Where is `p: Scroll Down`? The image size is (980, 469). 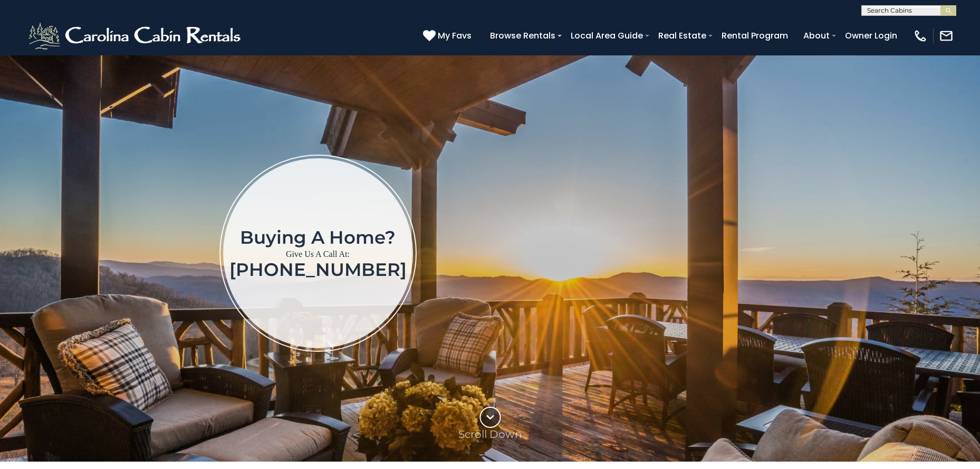 p: Scroll Down is located at coordinates (490, 434).